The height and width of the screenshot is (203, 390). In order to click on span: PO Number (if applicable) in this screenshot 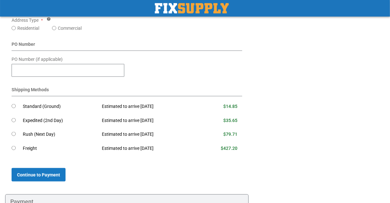, I will do `click(37, 59)`.